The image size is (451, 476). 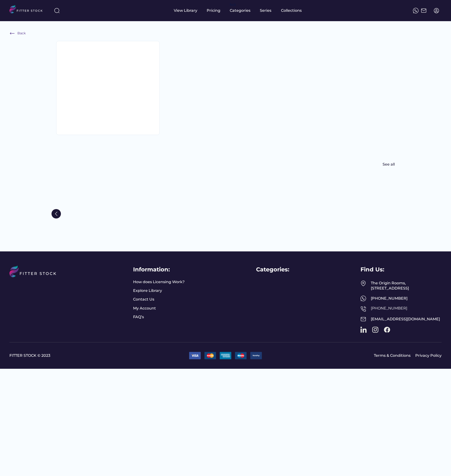 What do you see at coordinates (36, 277) in the screenshot?
I see `img: LOGO%20%281%29.svg` at bounding box center [36, 277].